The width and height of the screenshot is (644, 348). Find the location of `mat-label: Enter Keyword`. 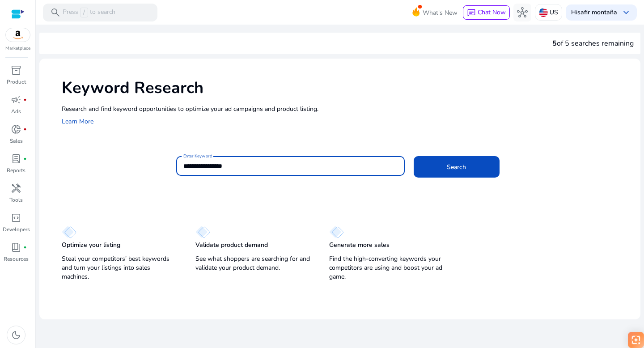

mat-label: Enter Keyword is located at coordinates (198, 156).